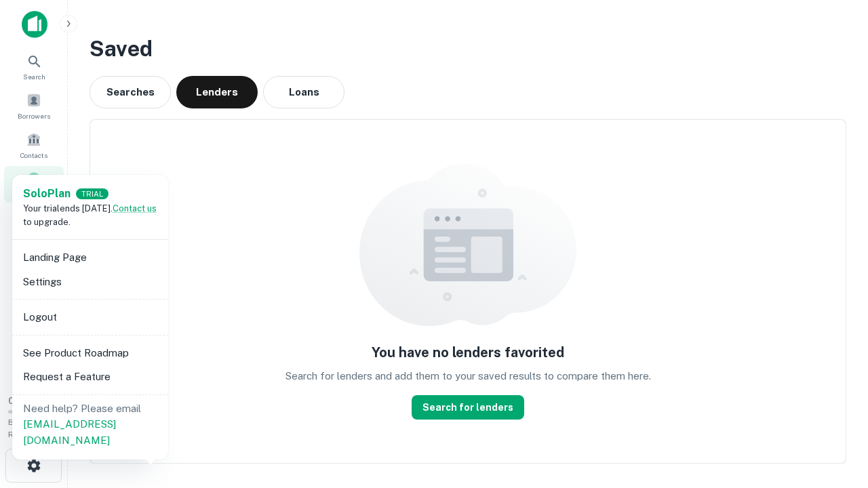 The image size is (868, 488). Describe the element at coordinates (90, 424) in the screenshot. I see `p: Need help? Please email` at that location.